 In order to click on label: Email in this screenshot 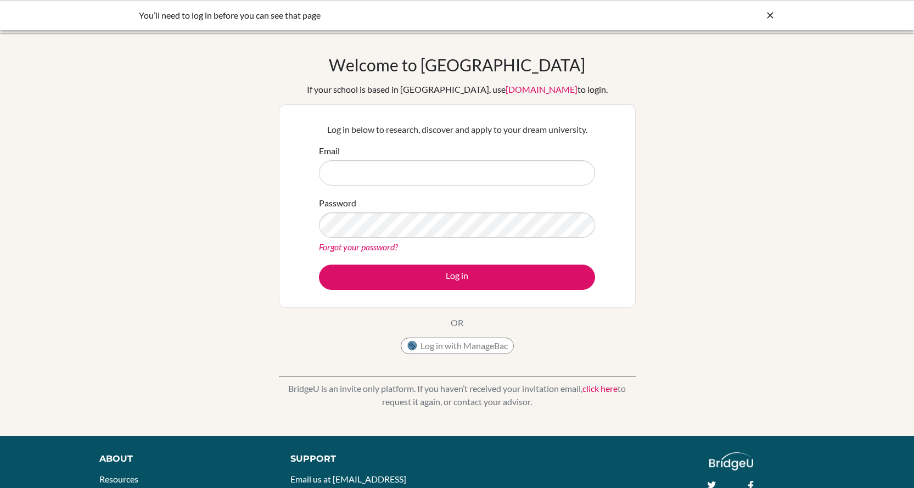, I will do `click(329, 151)`.